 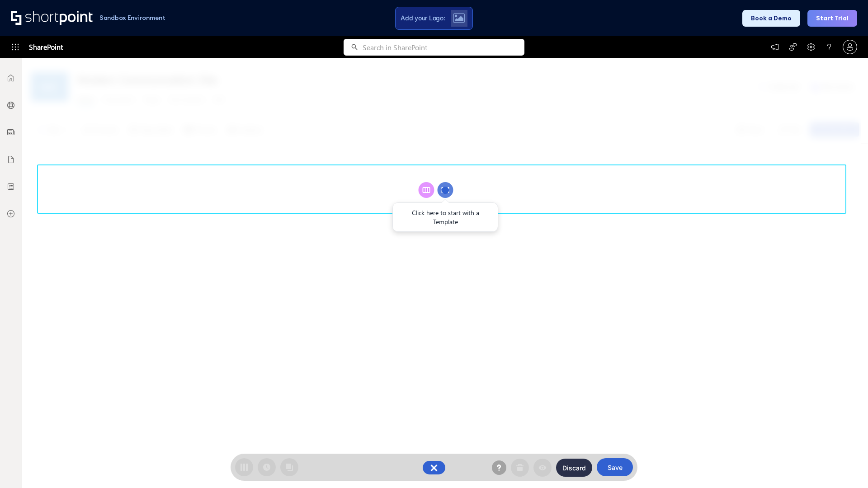 What do you see at coordinates (133, 17) in the screenshot?
I see `h1: Sandbox Environment` at bounding box center [133, 17].